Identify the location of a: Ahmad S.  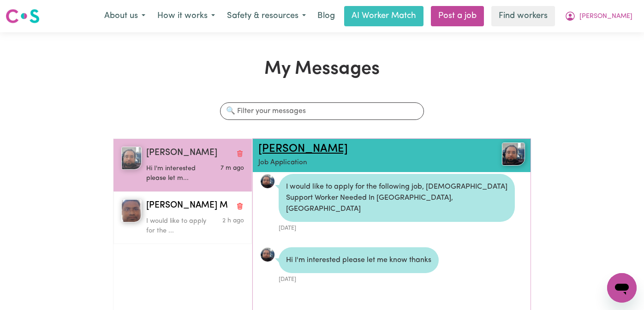
(503, 154).